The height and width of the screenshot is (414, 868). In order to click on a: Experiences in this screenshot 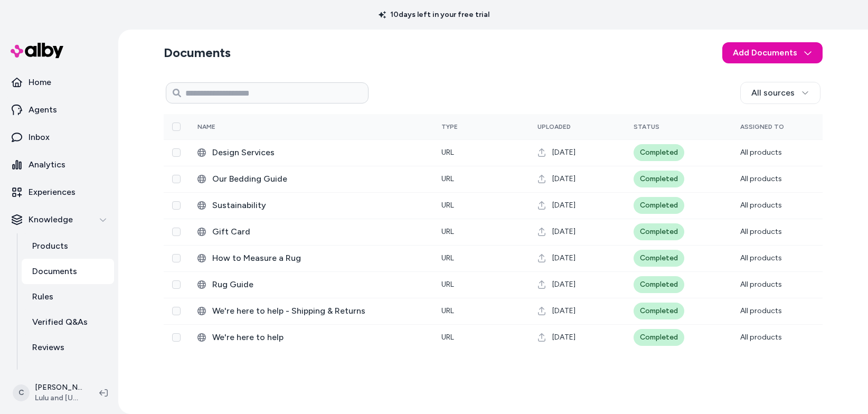, I will do `click(59, 193)`.